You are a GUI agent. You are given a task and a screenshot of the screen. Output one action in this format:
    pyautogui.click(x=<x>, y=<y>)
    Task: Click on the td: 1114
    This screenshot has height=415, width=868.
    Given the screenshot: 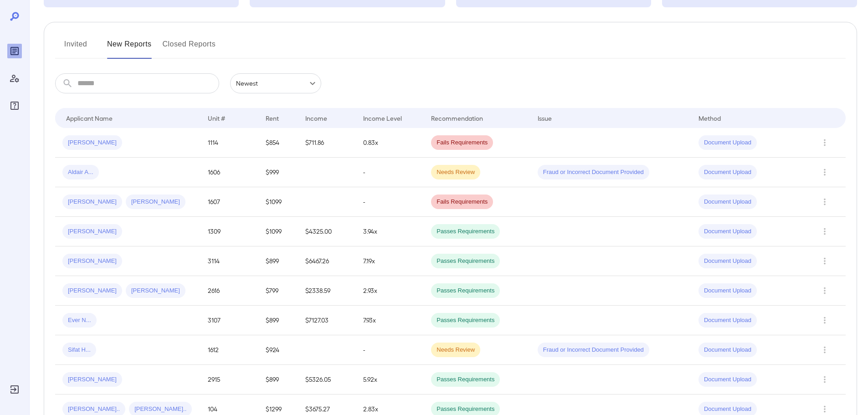 What is the action you would take?
    pyautogui.click(x=229, y=143)
    